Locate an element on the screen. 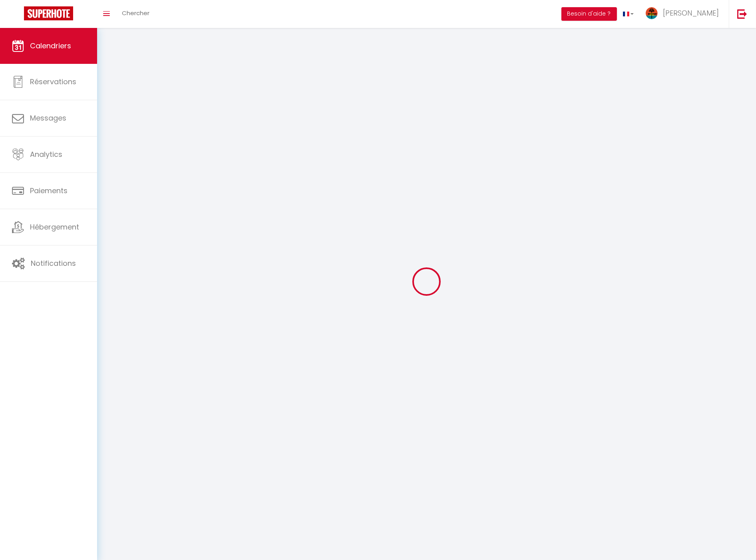 This screenshot has width=756, height=560. span: Hébergement is located at coordinates (54, 227).